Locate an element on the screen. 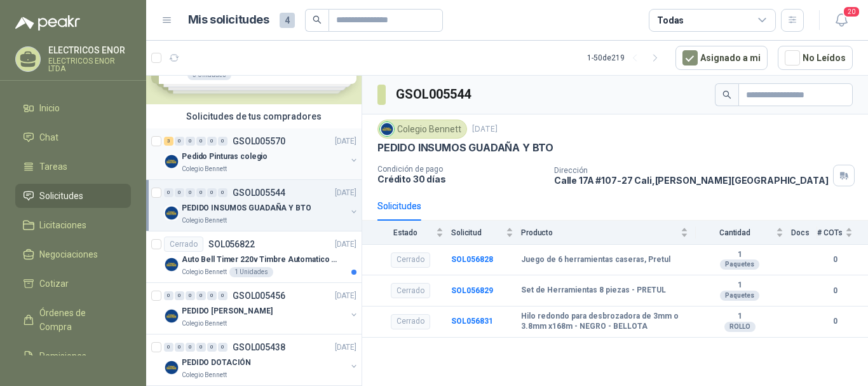  th: Docs is located at coordinates (804, 232).